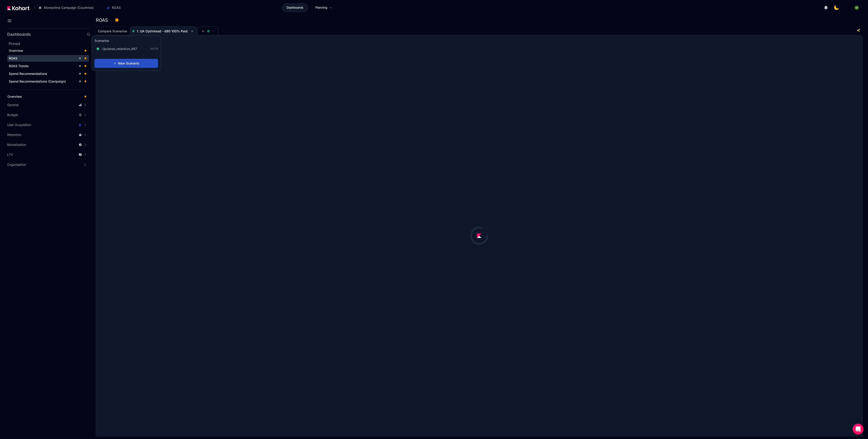  I want to click on span: Budget, so click(13, 115).